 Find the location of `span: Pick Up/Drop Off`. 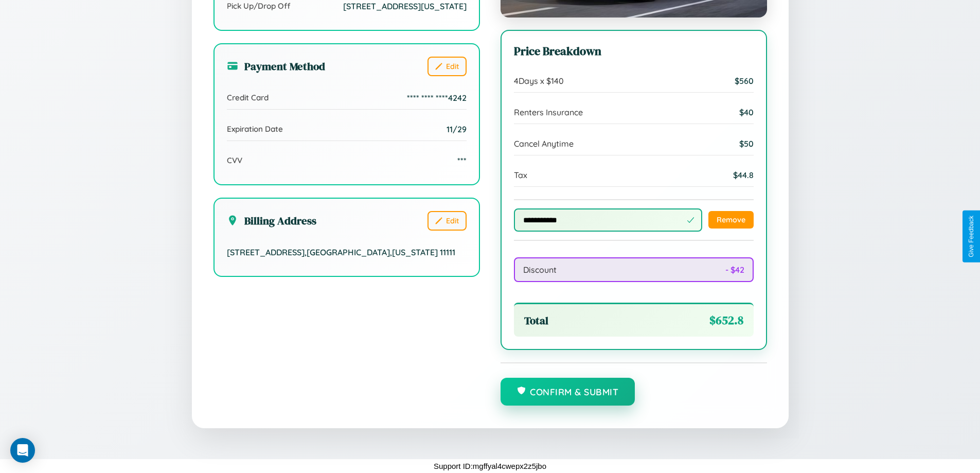

span: Pick Up/Drop Off is located at coordinates (259, 6).